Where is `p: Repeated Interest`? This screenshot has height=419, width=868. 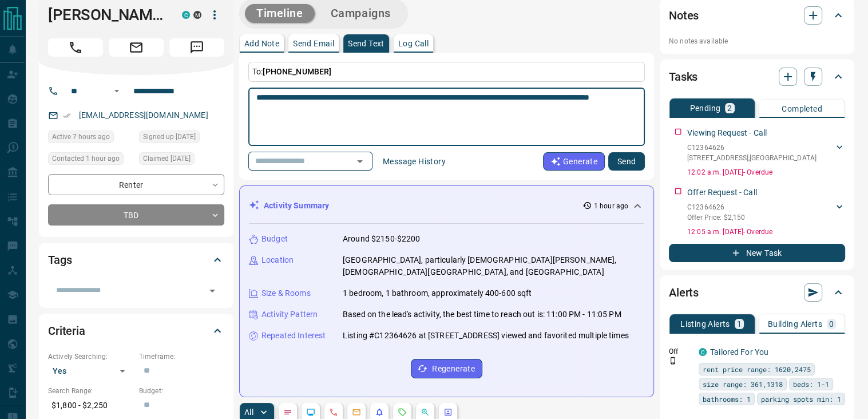
p: Repeated Interest is located at coordinates (293, 336).